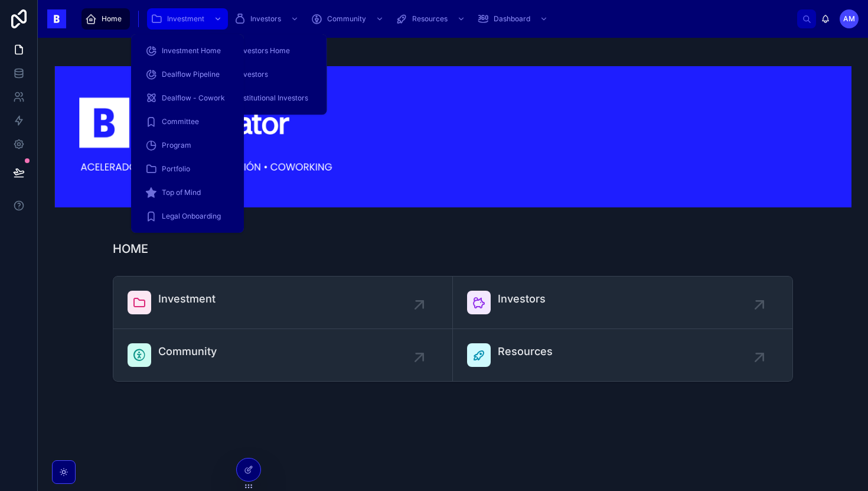  Describe the element at coordinates (267, 51) in the screenshot. I see `a: Investors Home` at that location.